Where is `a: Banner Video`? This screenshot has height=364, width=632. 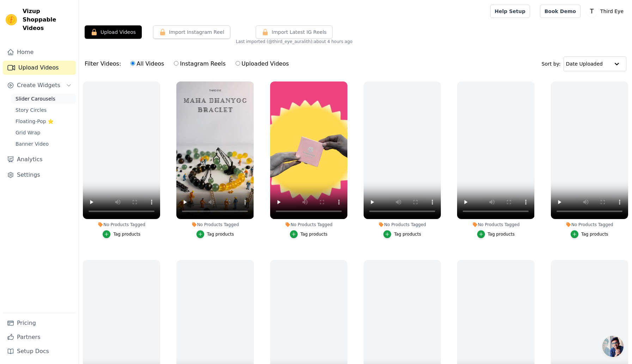
a: Banner Video is located at coordinates (44, 144).